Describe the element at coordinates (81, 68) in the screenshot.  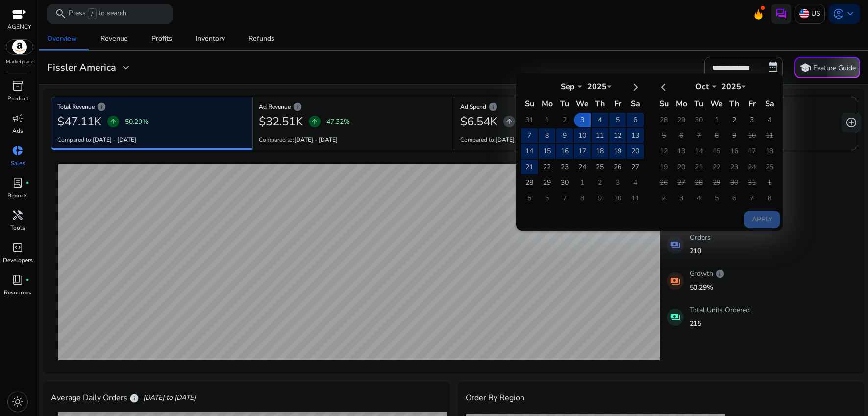
I see `h3: Fissler America` at that location.